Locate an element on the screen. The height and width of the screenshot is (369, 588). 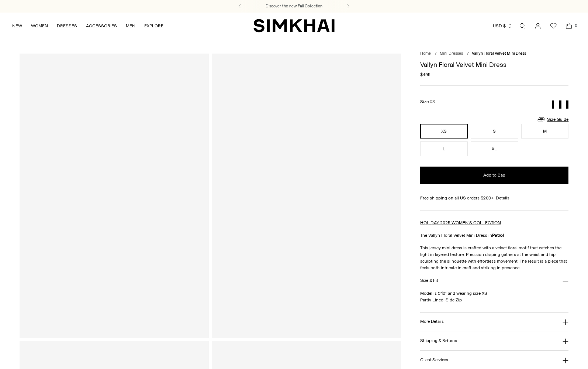
a: ACCESSORIES is located at coordinates (101, 26).